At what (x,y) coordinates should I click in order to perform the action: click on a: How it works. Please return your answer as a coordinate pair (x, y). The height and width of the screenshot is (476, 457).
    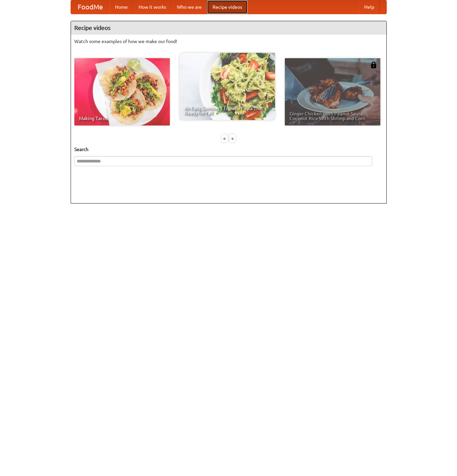
    Looking at the image, I should click on (152, 7).